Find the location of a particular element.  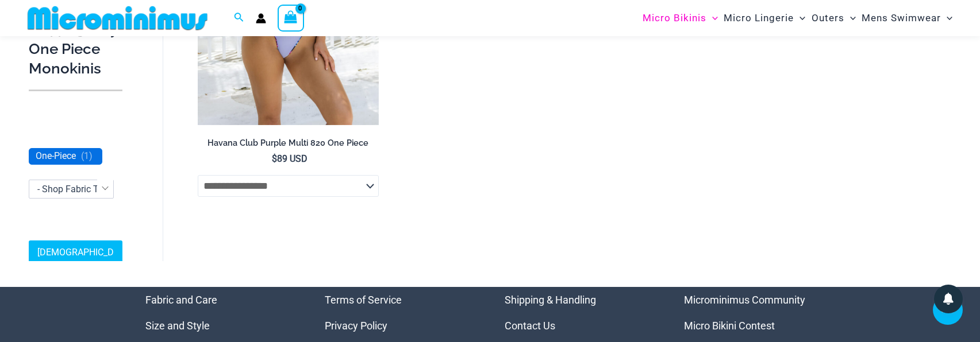

a: Mens SwimwearMenu ToggleMenu Toggle is located at coordinates (906, 18).